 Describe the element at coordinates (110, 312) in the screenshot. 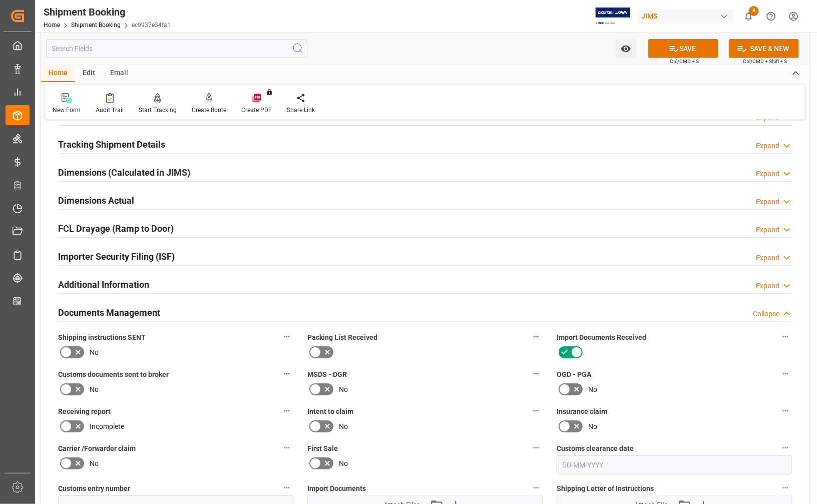

I see `h2: Documents Management` at that location.